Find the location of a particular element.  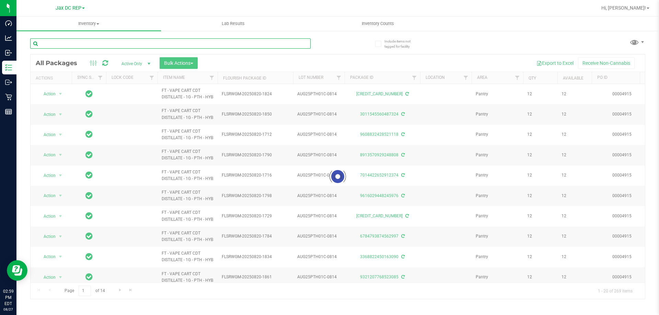

input: Search Package ID, Item Name, SKU, Lot or Part Number... is located at coordinates (170, 44).